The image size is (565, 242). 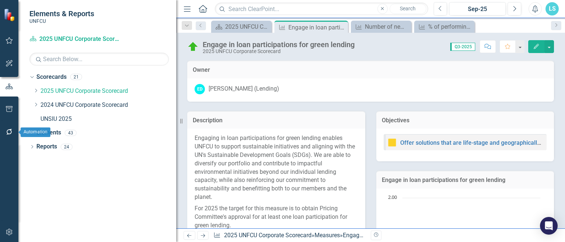 What do you see at coordinates (200, 89) in the screenshot?
I see `div: ED` at bounding box center [200, 89].